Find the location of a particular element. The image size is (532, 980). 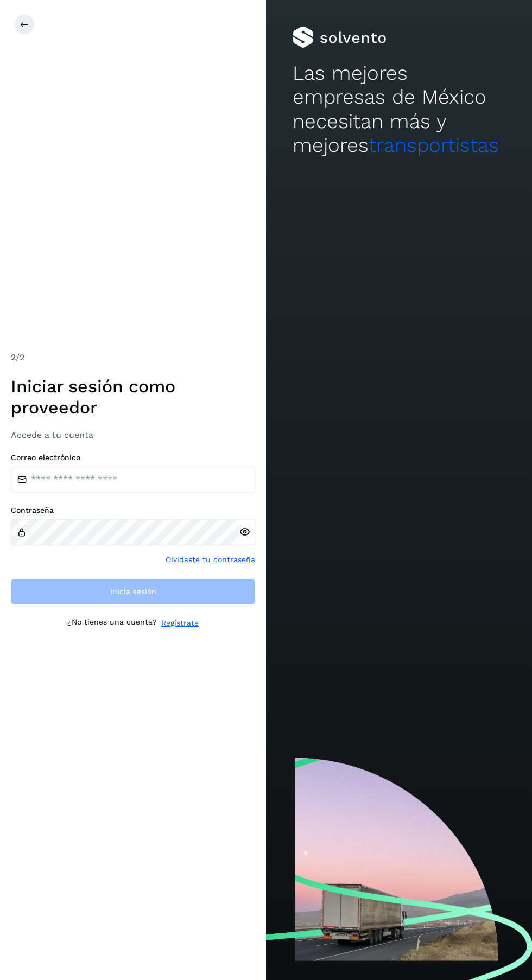

a: Regístrate is located at coordinates (180, 623).